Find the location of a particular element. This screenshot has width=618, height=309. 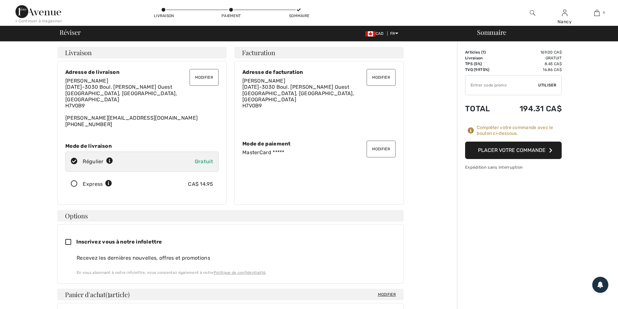

h4: Panier d'achat is located at coordinates (231, 294).